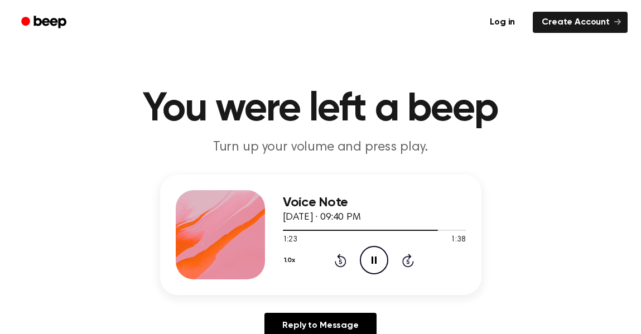 The height and width of the screenshot is (334, 641). I want to click on h3: Voice Note, so click(374, 203).